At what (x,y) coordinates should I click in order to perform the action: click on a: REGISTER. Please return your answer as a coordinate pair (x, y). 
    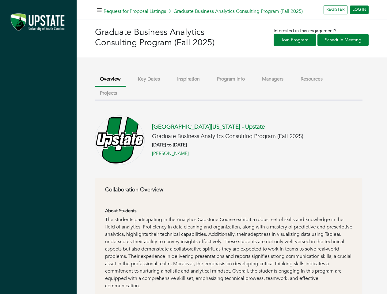
    Looking at the image, I should click on (336, 10).